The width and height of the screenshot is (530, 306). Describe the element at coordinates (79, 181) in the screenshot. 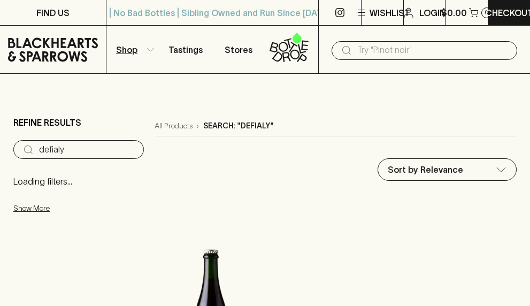

I see `p: Loading filters...` at that location.